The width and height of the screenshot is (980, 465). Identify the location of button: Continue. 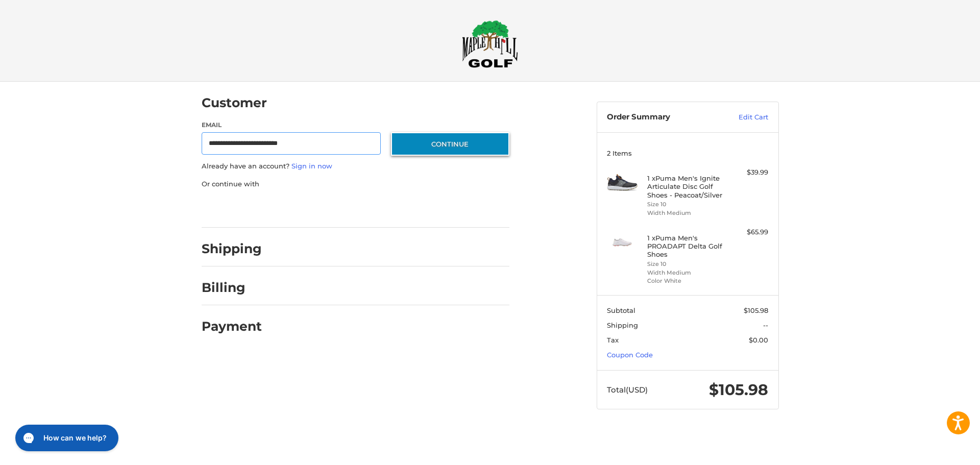
(450, 144).